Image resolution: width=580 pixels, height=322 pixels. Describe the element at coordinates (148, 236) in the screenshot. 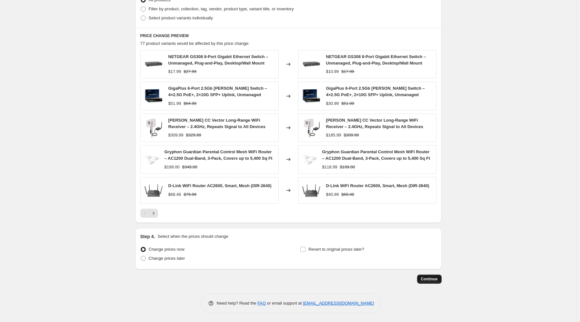

I see `h2: Step 4.` at that location.